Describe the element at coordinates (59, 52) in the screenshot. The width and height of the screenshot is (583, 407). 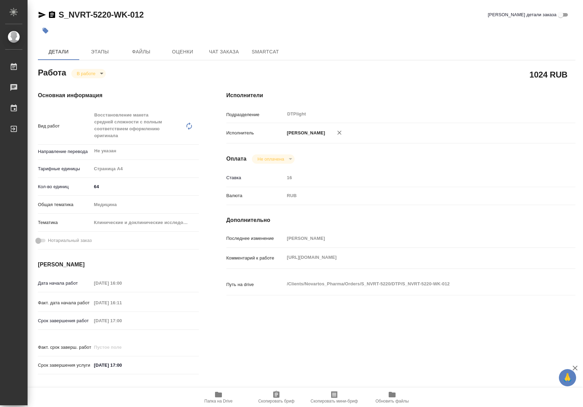
I see `span: Детали` at that location.